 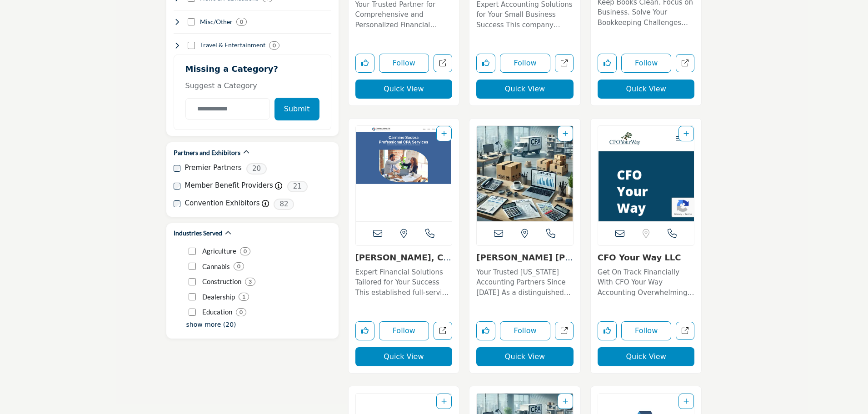 What do you see at coordinates (443, 331) in the screenshot?
I see `a: Open carmine-a-sodora-cpa in new tab` at bounding box center [443, 331].